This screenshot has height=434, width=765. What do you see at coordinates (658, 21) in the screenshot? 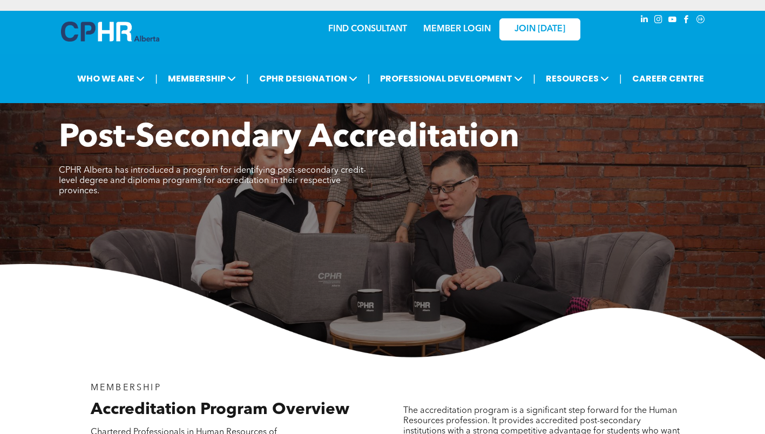
I see `a: instagram` at bounding box center [658, 21].